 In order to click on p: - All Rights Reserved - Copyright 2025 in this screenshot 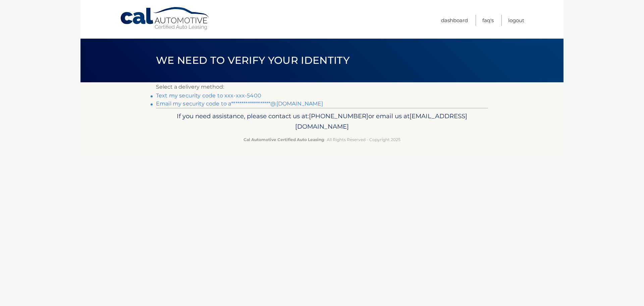, I will do `click(322, 139)`.